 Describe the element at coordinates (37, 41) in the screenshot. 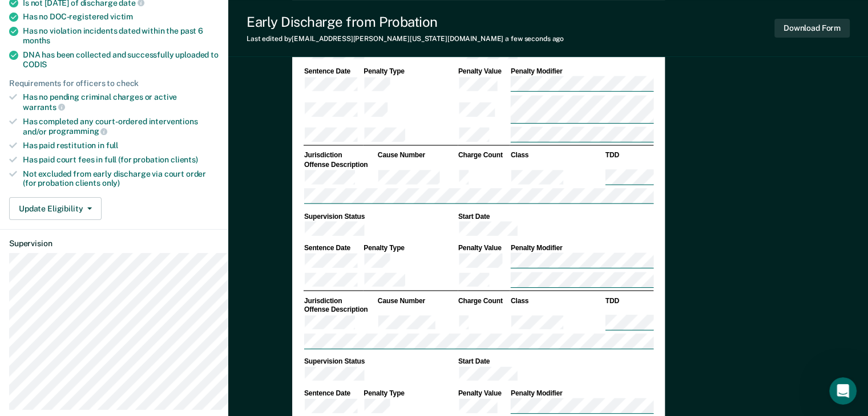

I see `span: months` at that location.